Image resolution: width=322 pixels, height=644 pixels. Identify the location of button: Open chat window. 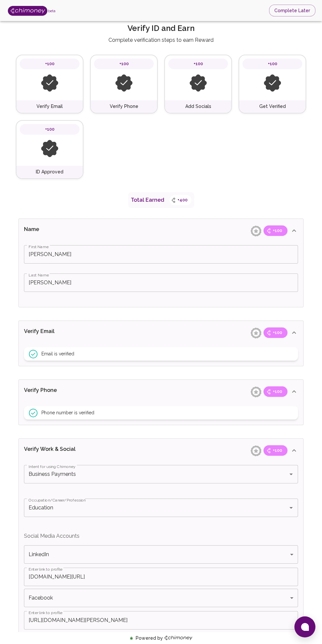
(305, 627).